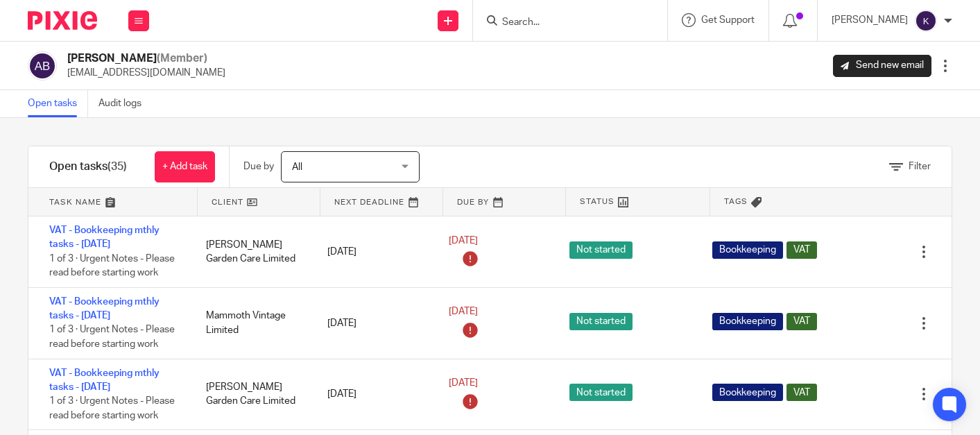  What do you see at coordinates (597, 201) in the screenshot?
I see `span: Status` at bounding box center [597, 201].